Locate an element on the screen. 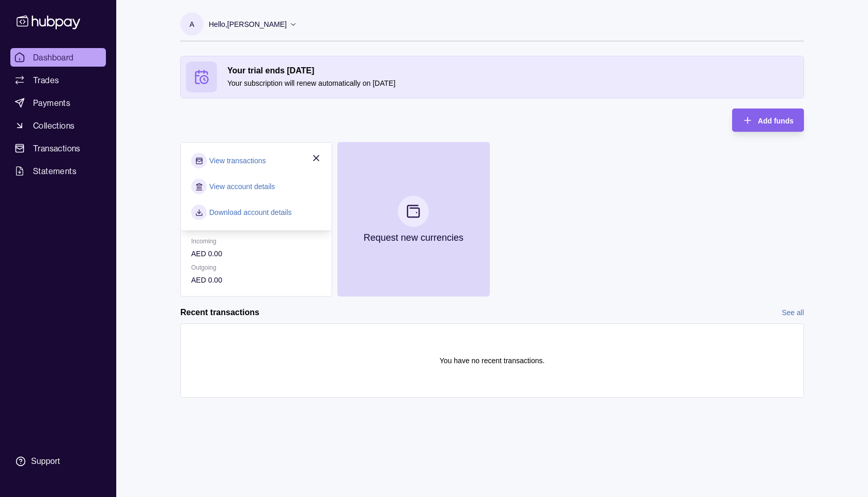  span: Transactions is located at coordinates (57, 148).